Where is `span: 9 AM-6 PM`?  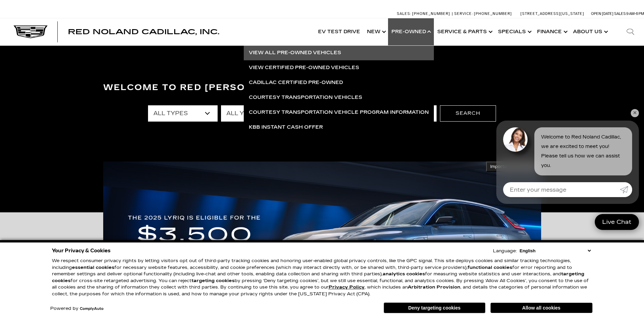 span: 9 AM-6 PM is located at coordinates (635, 13).